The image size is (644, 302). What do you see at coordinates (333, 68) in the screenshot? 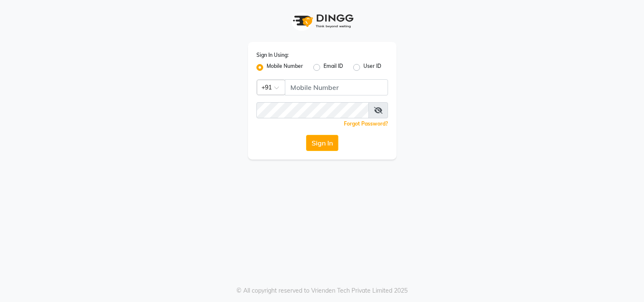
I see `label: Email ID` at bounding box center [333, 68].